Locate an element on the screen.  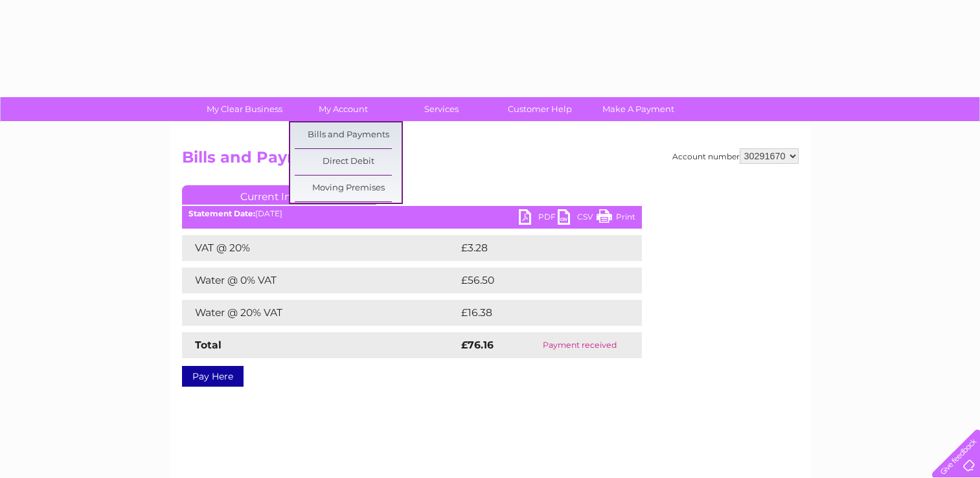
td: £16.38 is located at coordinates (537, 313).